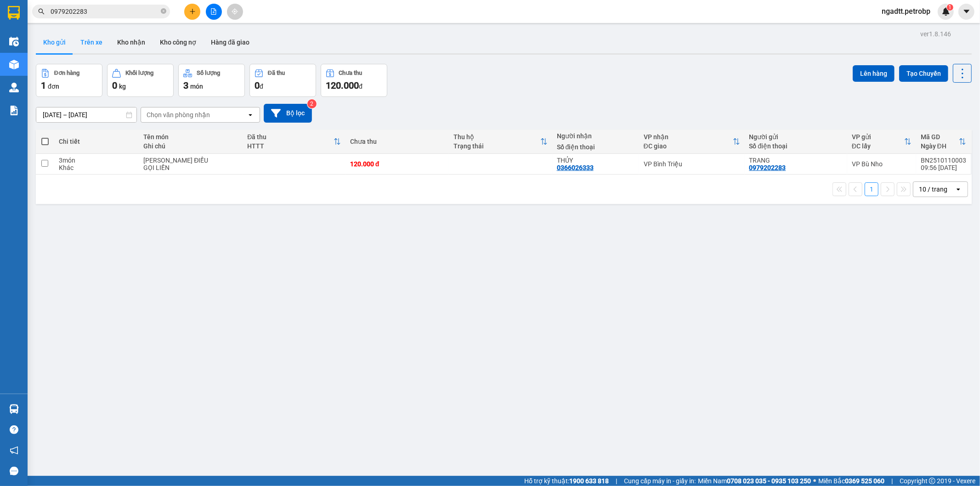 The image size is (980, 486). I want to click on span: Cung cấp máy in - giấy in:, so click(660, 481).